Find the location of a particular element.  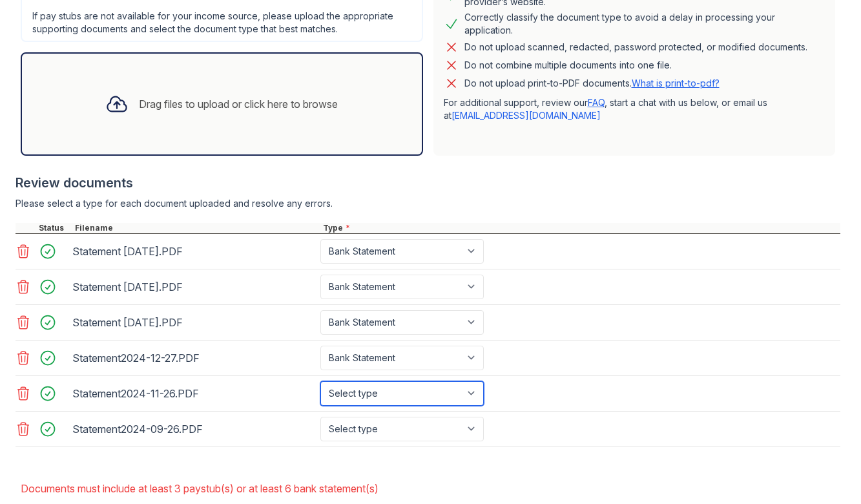

p: Do not upload print-to-PDF documents. is located at coordinates (592, 83).